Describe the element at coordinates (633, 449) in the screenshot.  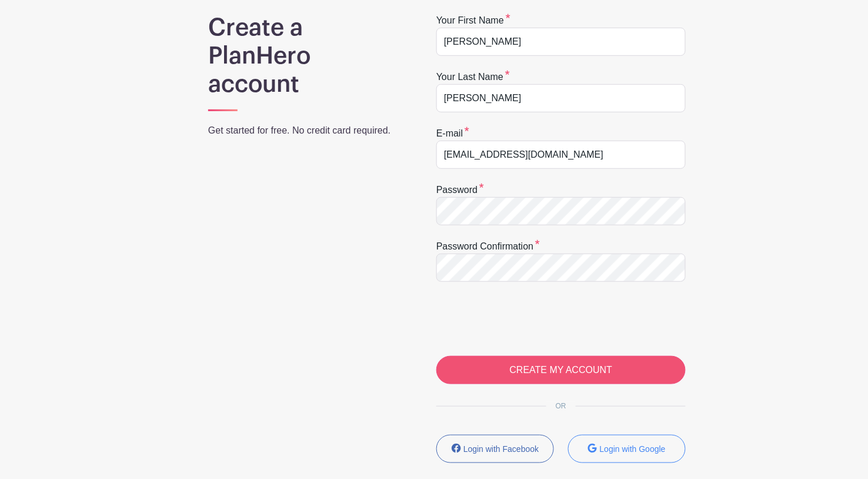
I see `small: Login with Google` at that location.